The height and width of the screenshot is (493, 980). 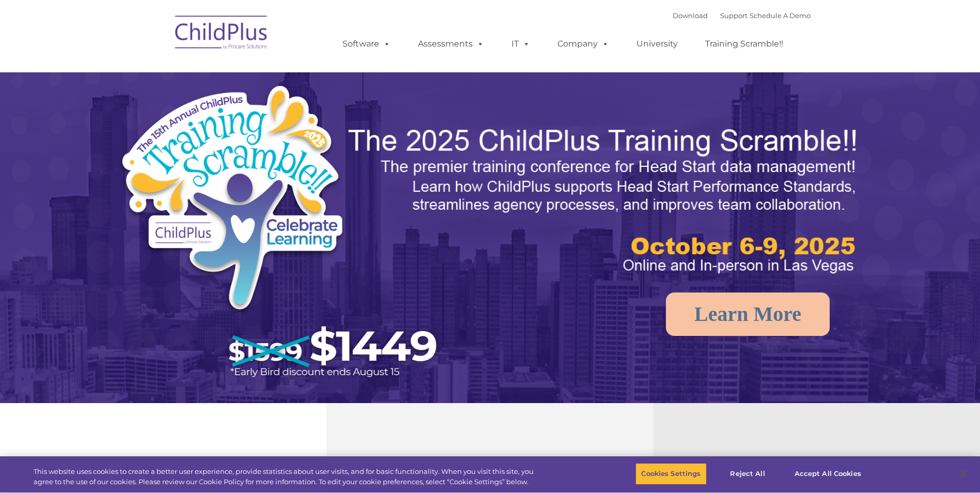 What do you see at coordinates (671, 474) in the screenshot?
I see `button: Cookies Settings` at bounding box center [671, 474].